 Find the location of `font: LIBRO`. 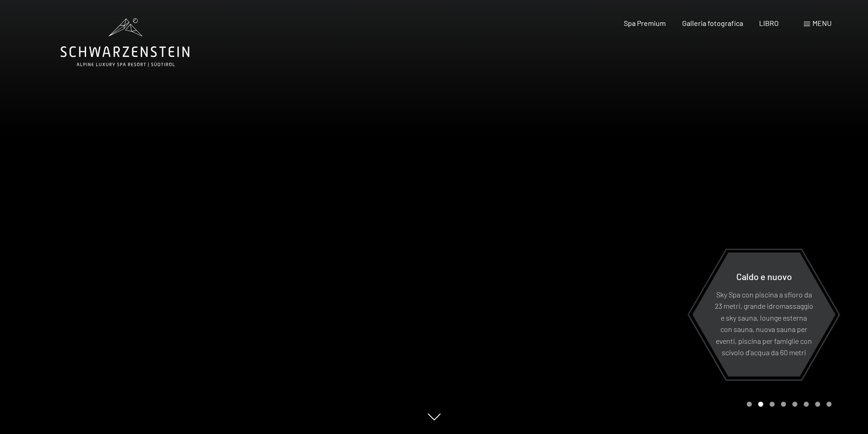

font: LIBRO is located at coordinates (768, 23).